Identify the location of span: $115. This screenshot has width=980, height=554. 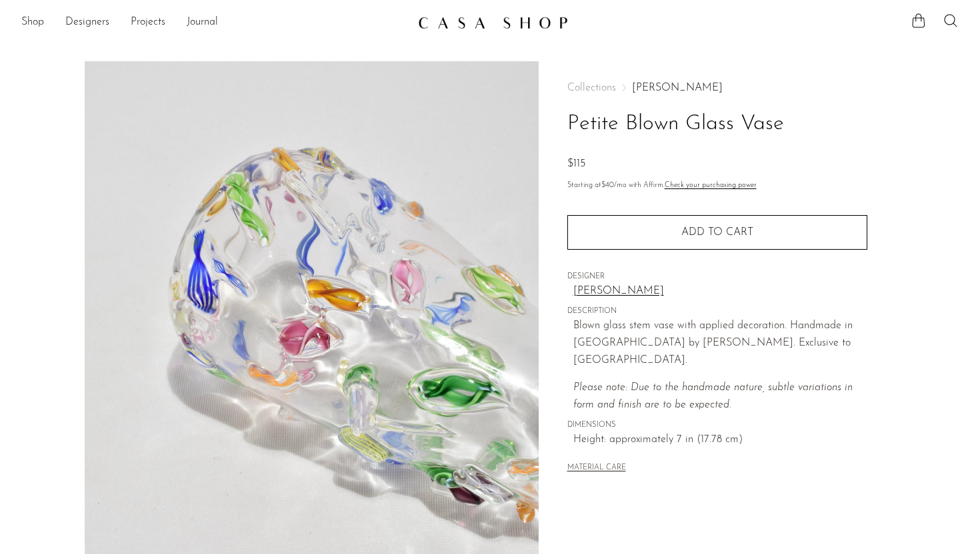
(576, 164).